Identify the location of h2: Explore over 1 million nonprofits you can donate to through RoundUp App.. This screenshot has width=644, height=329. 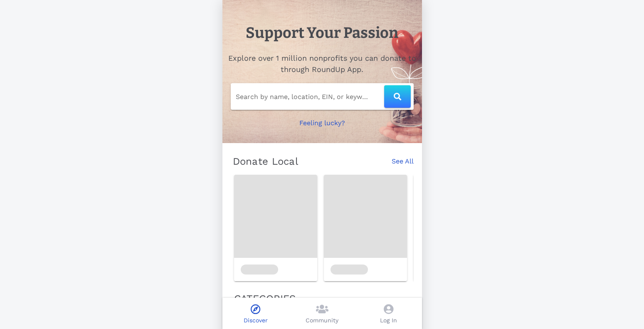
(322, 63).